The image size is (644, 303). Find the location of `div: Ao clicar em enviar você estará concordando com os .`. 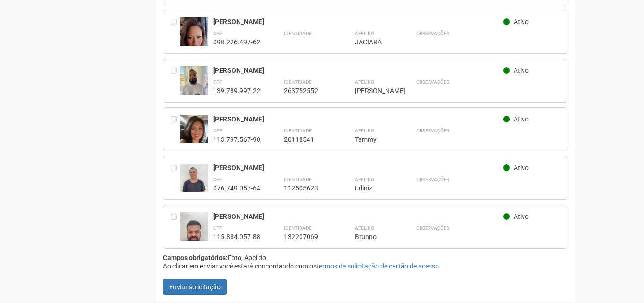

div: Ao clicar em enviar você estará concordando com os . is located at coordinates (365, 266).